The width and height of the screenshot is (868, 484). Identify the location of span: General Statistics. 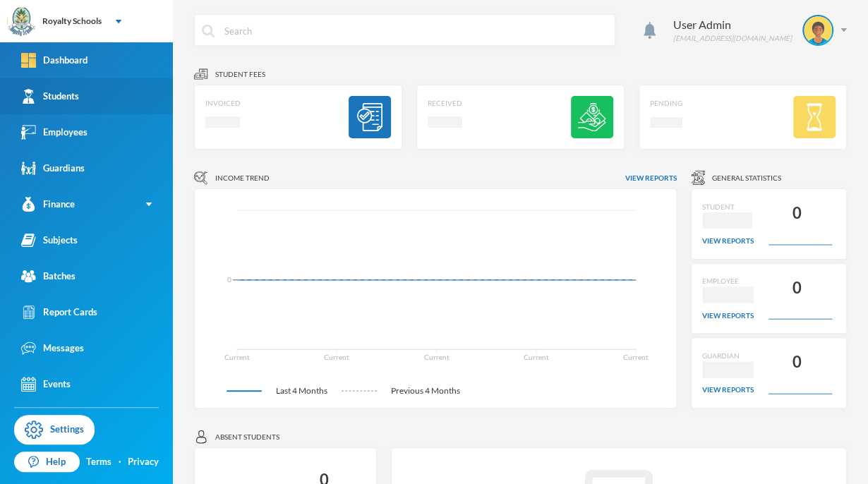
(747, 178).